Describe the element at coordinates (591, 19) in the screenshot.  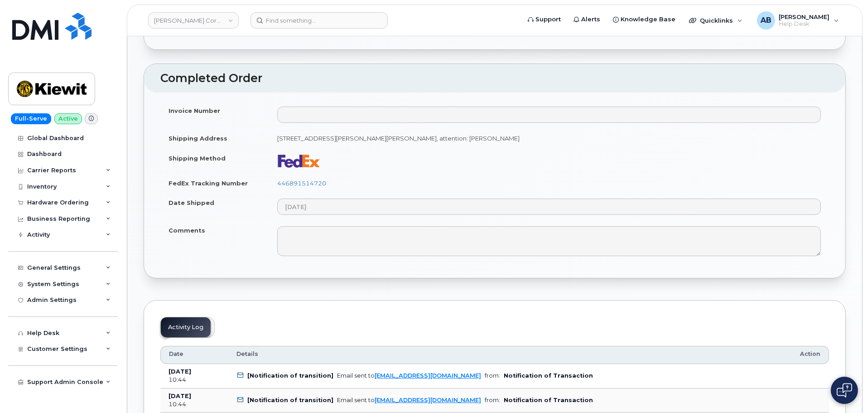
I see `span: Alerts` at that location.